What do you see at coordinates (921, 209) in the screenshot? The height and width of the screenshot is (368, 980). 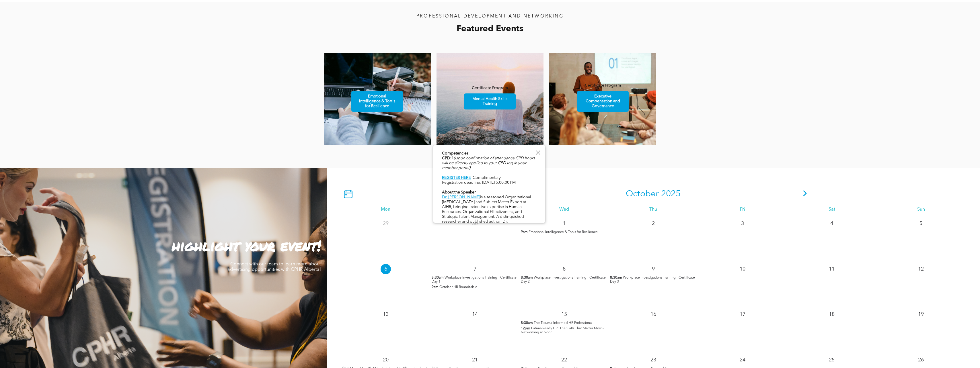 I see `div: Sun` at bounding box center [921, 209].